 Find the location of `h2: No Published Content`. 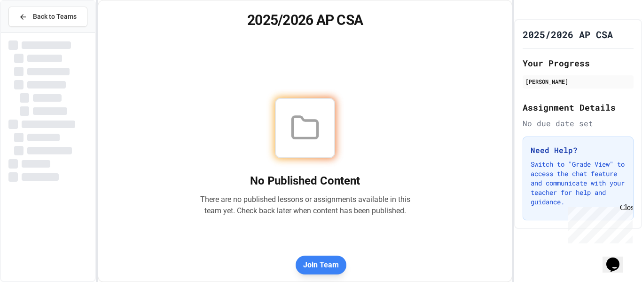

h2: No Published Content is located at coordinates (305, 181).